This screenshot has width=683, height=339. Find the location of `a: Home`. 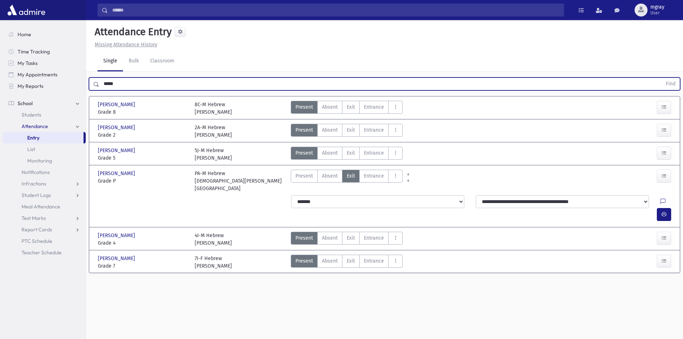

a: Home is located at coordinates (44, 34).